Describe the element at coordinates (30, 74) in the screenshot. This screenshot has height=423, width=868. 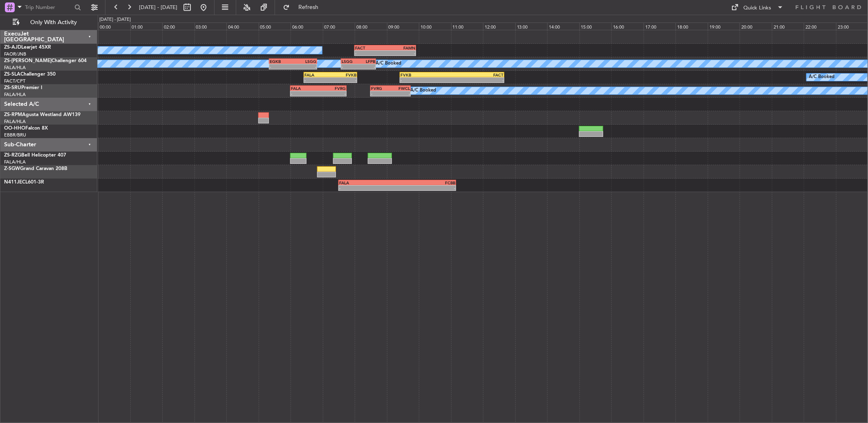
I see `a: ZS-SLAChallenger 350` at that location.